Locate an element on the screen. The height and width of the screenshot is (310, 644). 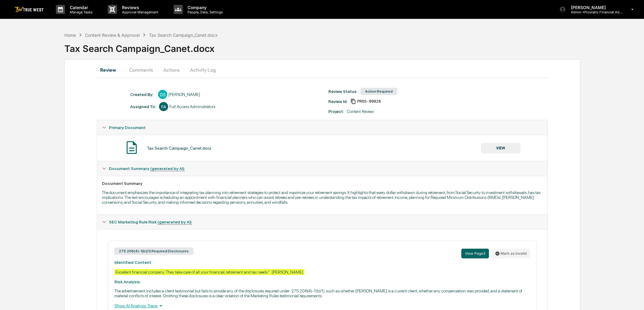
div: Home is located at coordinates (70, 35).